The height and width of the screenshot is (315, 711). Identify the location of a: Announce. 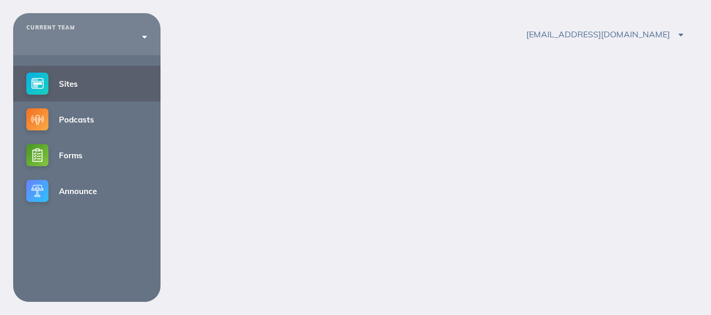
(87, 191).